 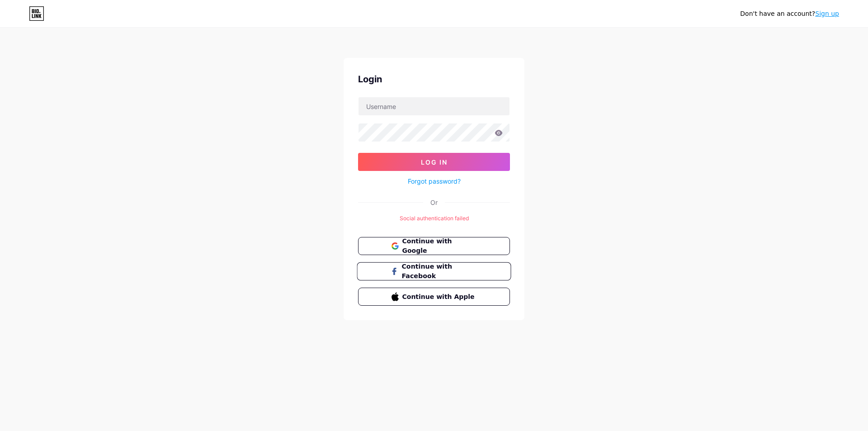 I want to click on span: Continue with Apple, so click(x=439, y=297).